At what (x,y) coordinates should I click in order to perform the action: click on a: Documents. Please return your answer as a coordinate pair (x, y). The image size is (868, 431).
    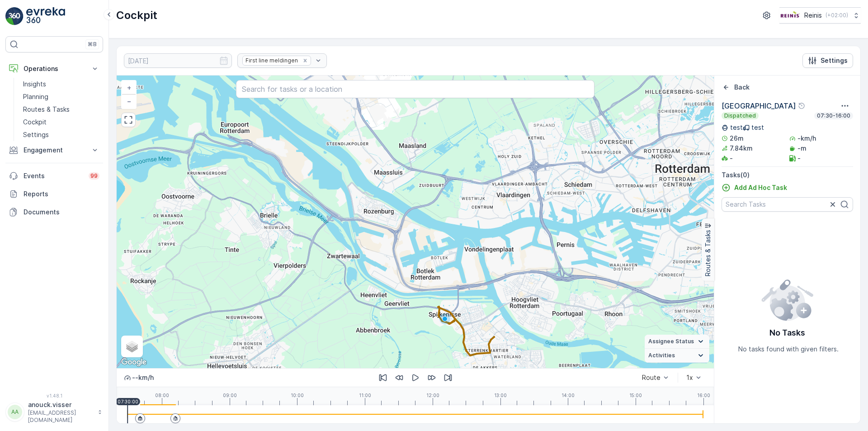
    Looking at the image, I should click on (54, 212).